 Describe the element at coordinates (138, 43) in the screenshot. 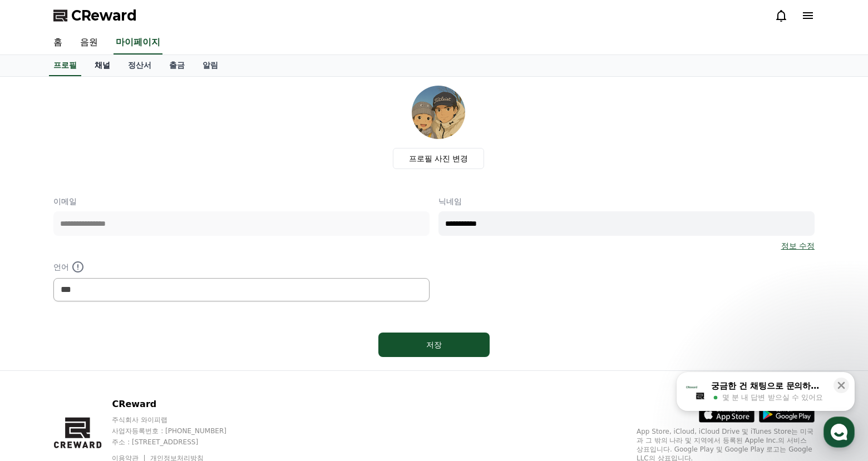

I see `a: 마이페이지` at that location.